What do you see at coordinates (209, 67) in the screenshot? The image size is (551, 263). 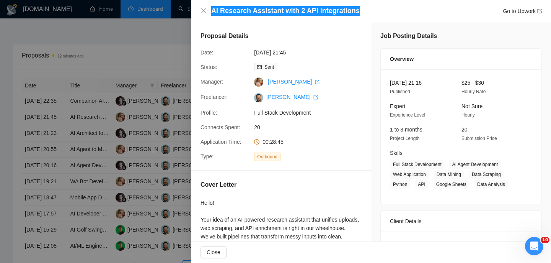 I see `span: Status:` at bounding box center [209, 67].